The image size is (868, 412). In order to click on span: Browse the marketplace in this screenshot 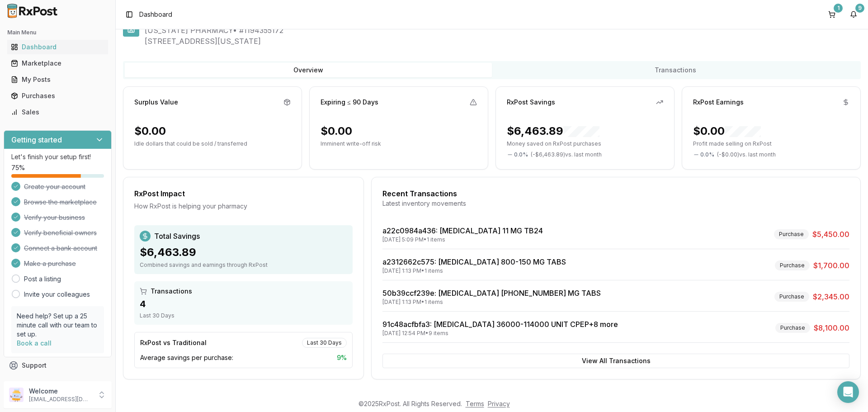, I will do `click(60, 202)`.